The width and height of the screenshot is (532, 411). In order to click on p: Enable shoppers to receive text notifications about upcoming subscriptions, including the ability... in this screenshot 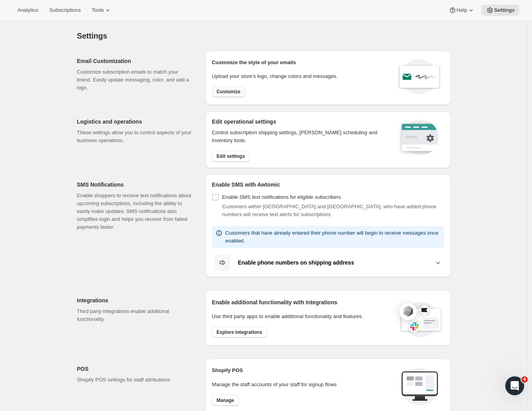, I will do `click(135, 212)`.